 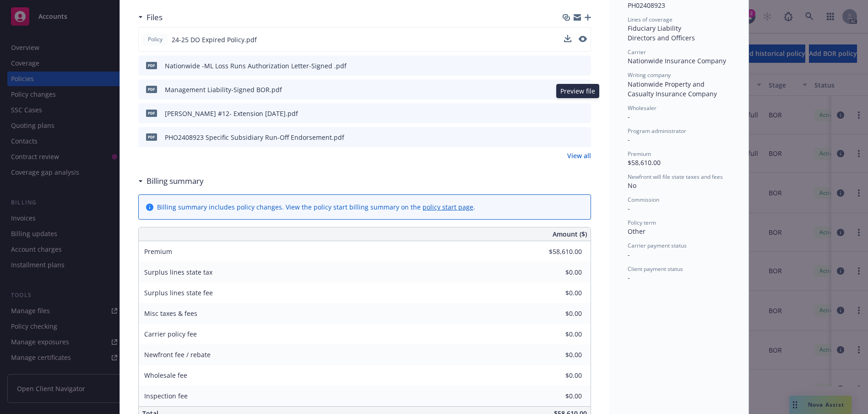 What do you see at coordinates (650, 20) in the screenshot?
I see `span: Lines of coverage` at bounding box center [650, 20].